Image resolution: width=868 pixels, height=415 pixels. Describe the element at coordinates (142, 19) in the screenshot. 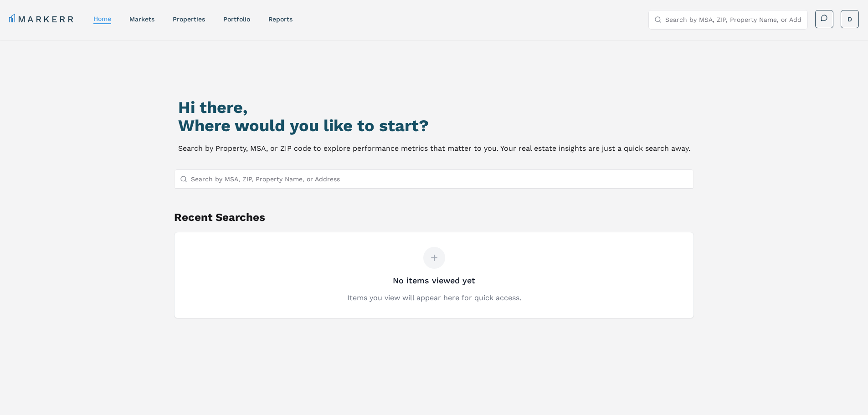

I see `a: markets` at that location.